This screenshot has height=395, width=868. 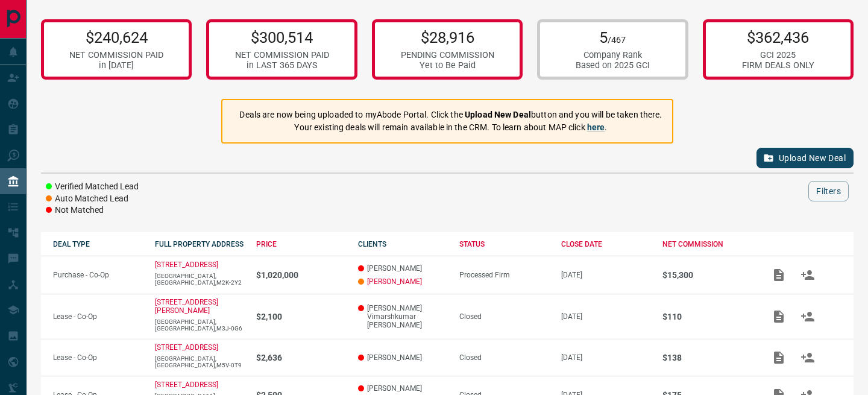 I want to click on p: $28,916, so click(x=447, y=37).